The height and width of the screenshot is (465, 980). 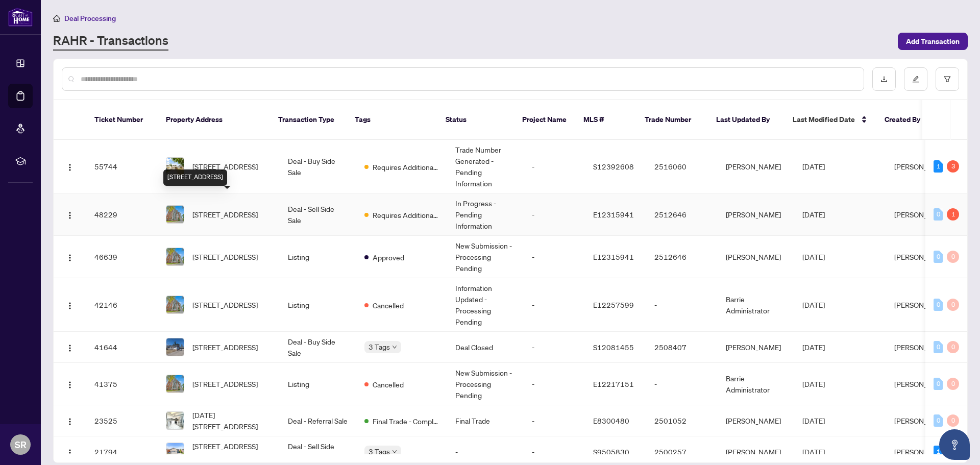 I want to click on div: 3, so click(x=953, y=166).